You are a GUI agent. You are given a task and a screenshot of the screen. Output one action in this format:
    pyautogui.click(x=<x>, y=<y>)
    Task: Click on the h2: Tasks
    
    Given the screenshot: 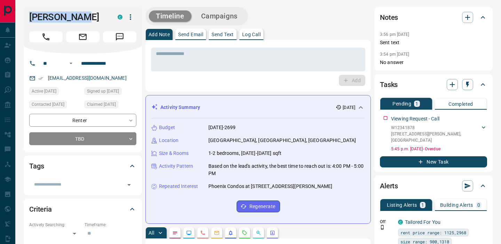 What is the action you would take?
    pyautogui.click(x=388, y=84)
    